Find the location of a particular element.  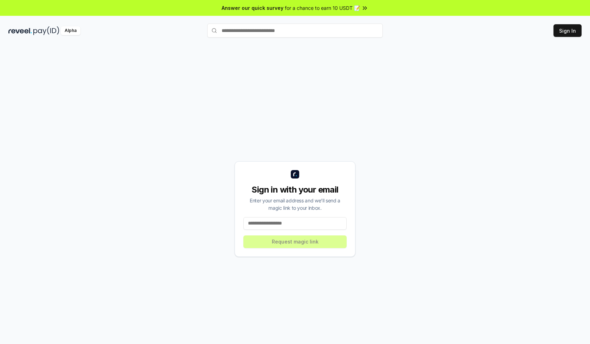

span: Answer our quick survey is located at coordinates (252, 8).